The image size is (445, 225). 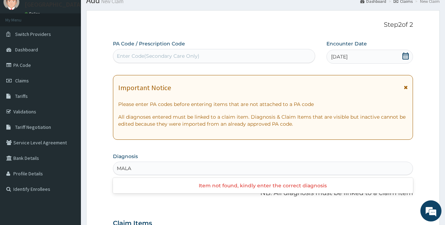 What do you see at coordinates (124, 12) in the screenshot?
I see `div: Minimize live chat window` at bounding box center [124, 12].